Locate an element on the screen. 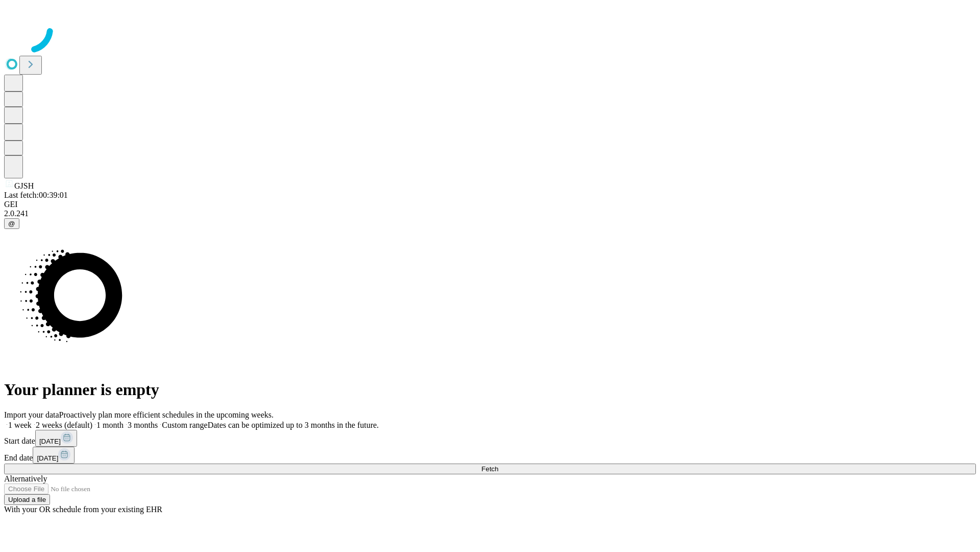 The height and width of the screenshot is (552, 980). div: 2.0.241 is located at coordinates (490, 214).